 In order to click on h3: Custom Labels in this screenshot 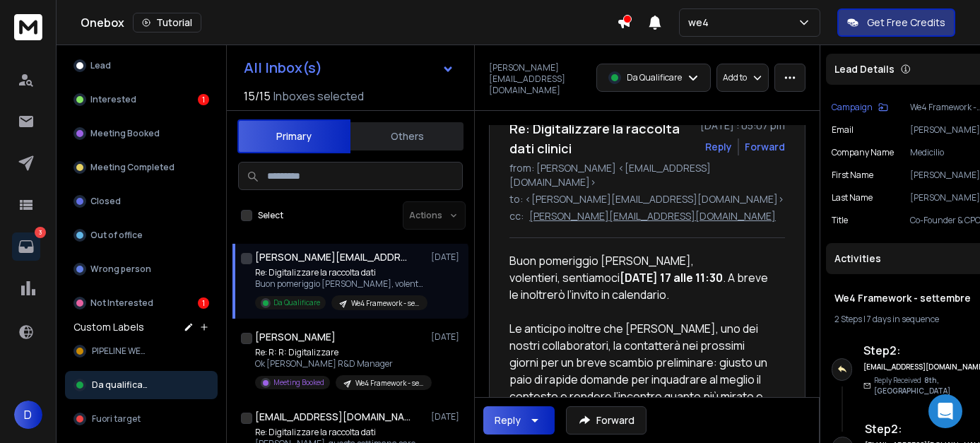, I will do `click(109, 327)`.